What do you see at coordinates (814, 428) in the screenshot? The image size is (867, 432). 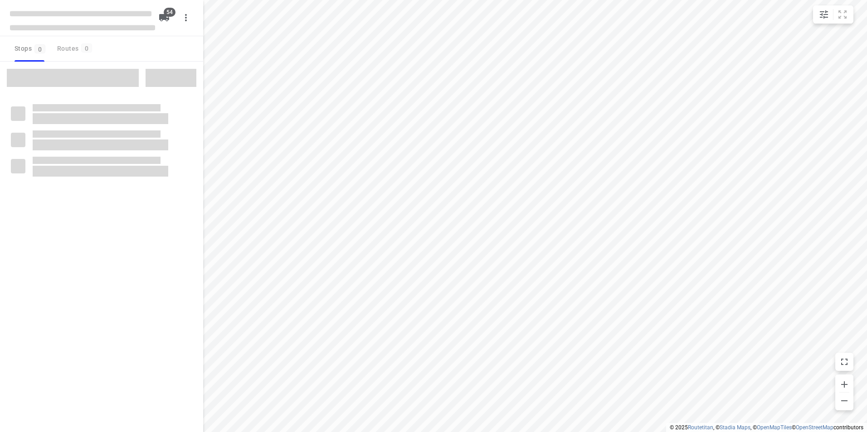 I see `a: OpenStreetMap` at bounding box center [814, 428].